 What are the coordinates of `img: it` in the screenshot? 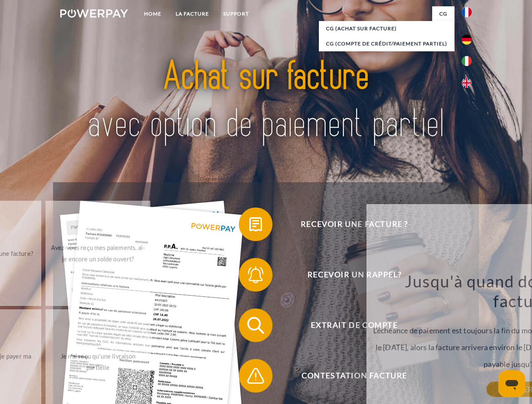 It's located at (467, 61).